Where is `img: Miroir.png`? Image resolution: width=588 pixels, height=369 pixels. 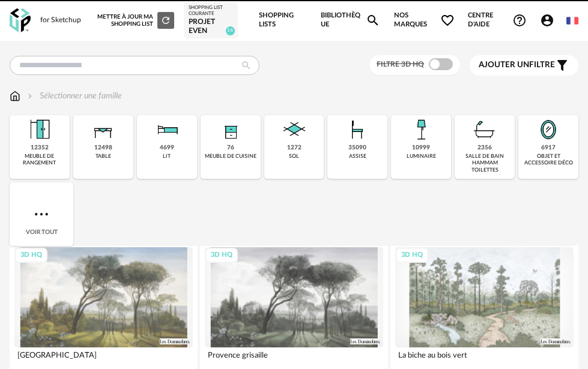
img: Miroir.png is located at coordinates (548, 129).